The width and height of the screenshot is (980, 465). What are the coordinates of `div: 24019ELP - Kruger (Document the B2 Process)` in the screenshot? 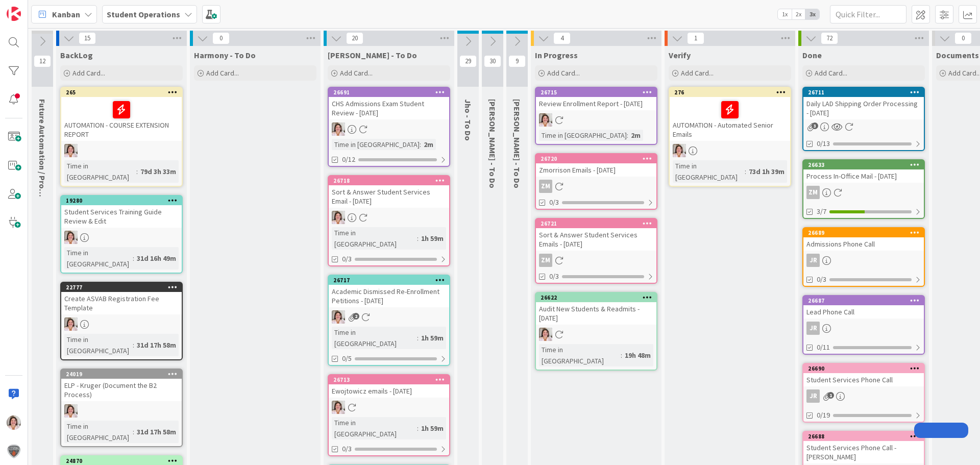 It's located at (121, 386).